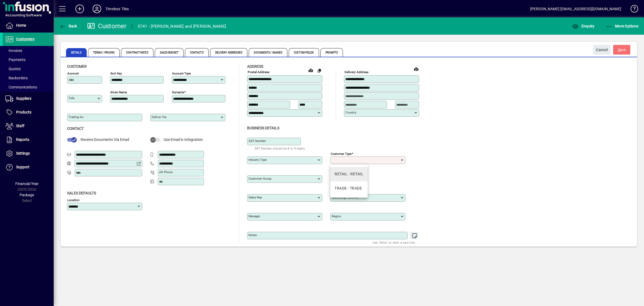 The height and width of the screenshot is (306, 644). I want to click on span: Invoices, so click(13, 51).